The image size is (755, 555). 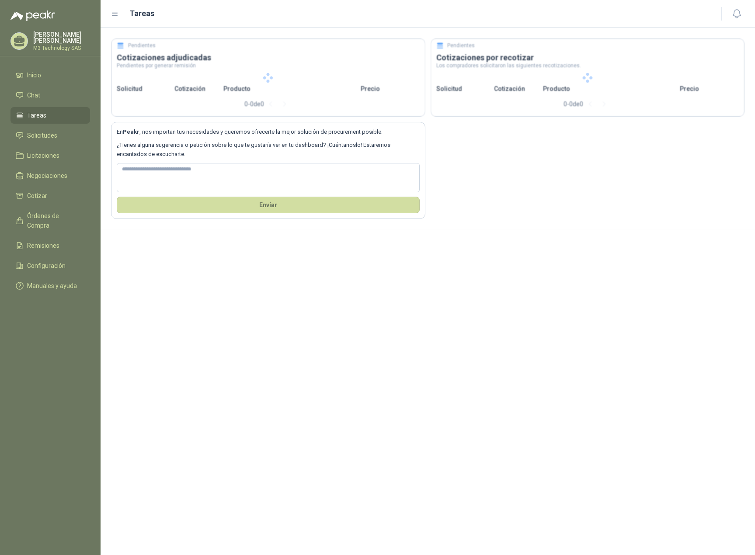 I want to click on span: Manuales y ayuda, so click(x=52, y=286).